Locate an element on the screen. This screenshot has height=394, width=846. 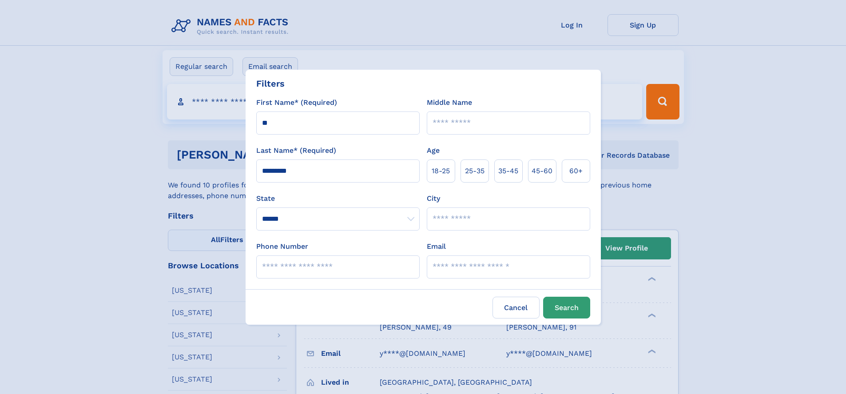
div: Filters is located at coordinates (270, 83).